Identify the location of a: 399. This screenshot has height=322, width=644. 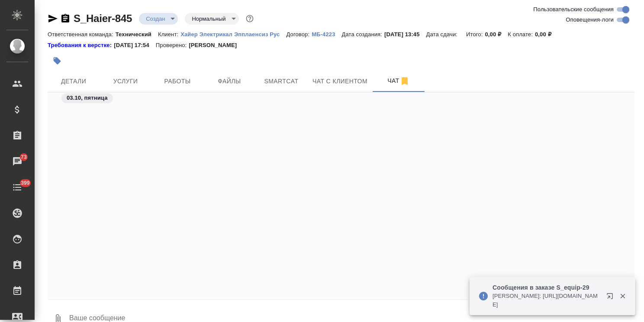
(17, 188).